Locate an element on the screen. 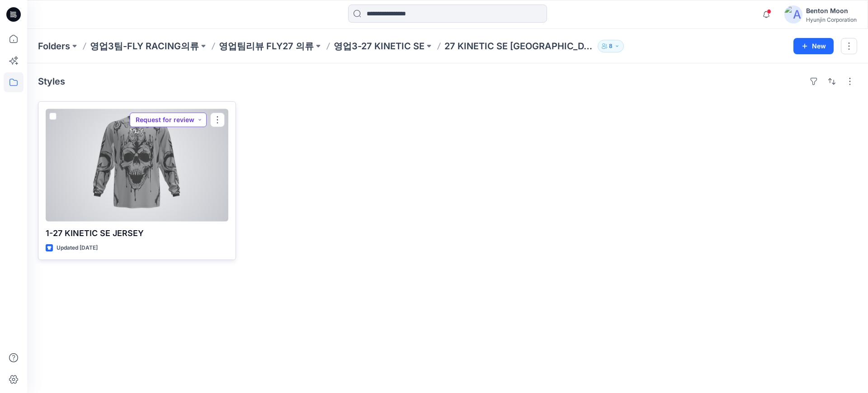 The width and height of the screenshot is (868, 393). p: 영업3-27 KINETIC SE is located at coordinates (379, 46).